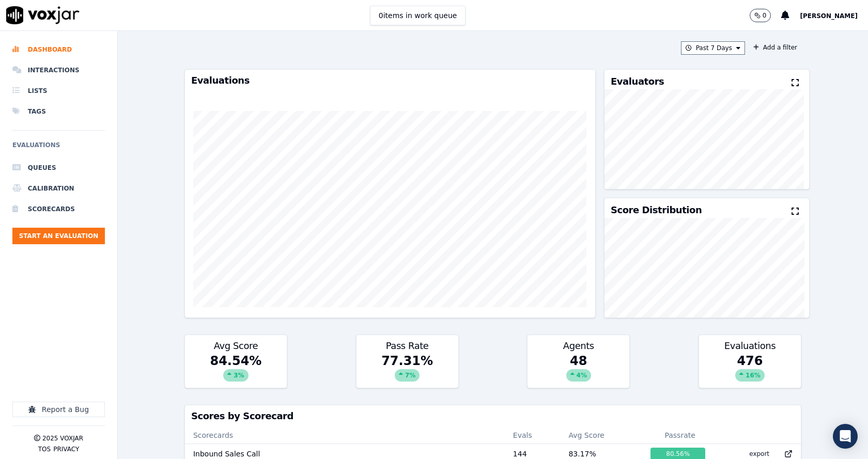  What do you see at coordinates (58, 410) in the screenshot?
I see `button: Report a Bug` at bounding box center [58, 410].